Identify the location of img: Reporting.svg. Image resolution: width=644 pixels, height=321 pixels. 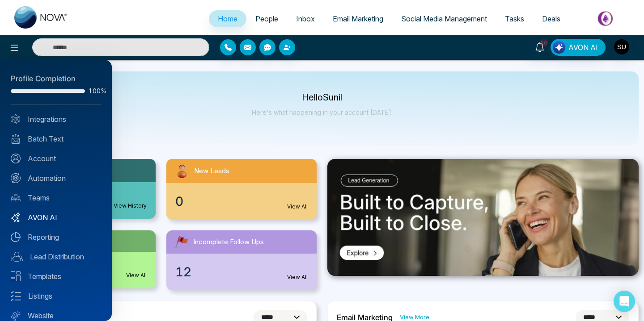
(16, 237).